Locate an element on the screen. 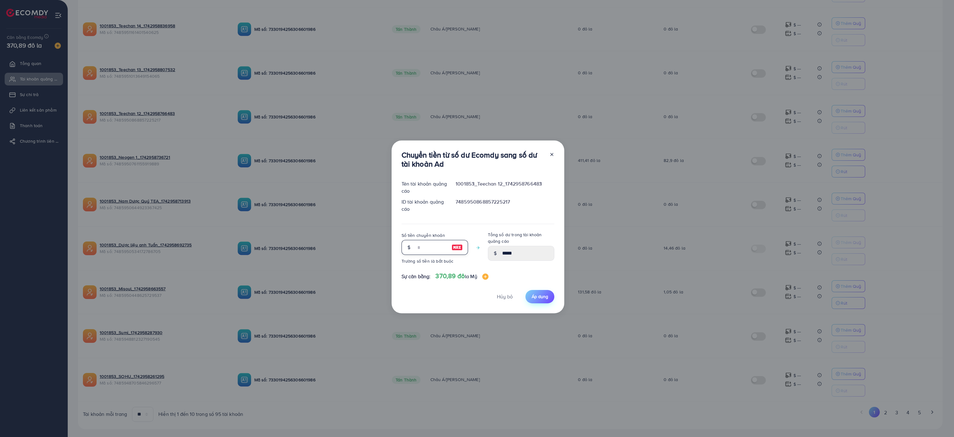 The width and height of the screenshot is (954, 437). font: Áp dụng is located at coordinates (540, 296).